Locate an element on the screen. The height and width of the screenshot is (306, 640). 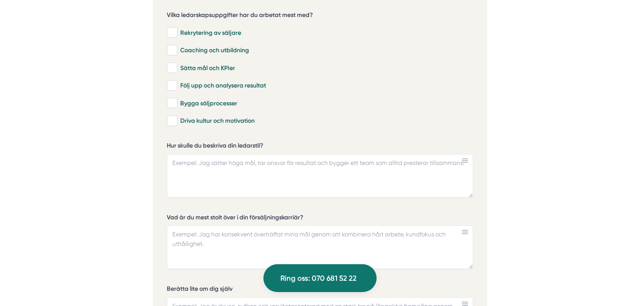
input: Sätta mål och KPIer is located at coordinates (172, 68).